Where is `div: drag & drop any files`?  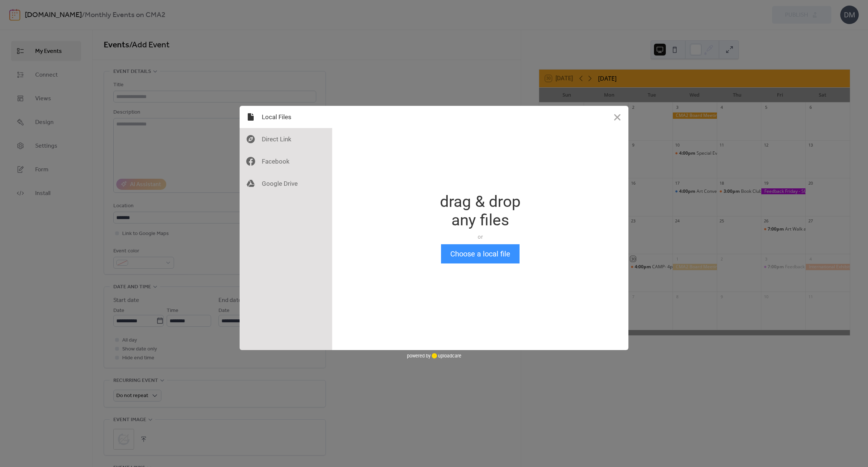 div: drag & drop any files is located at coordinates (480, 211).